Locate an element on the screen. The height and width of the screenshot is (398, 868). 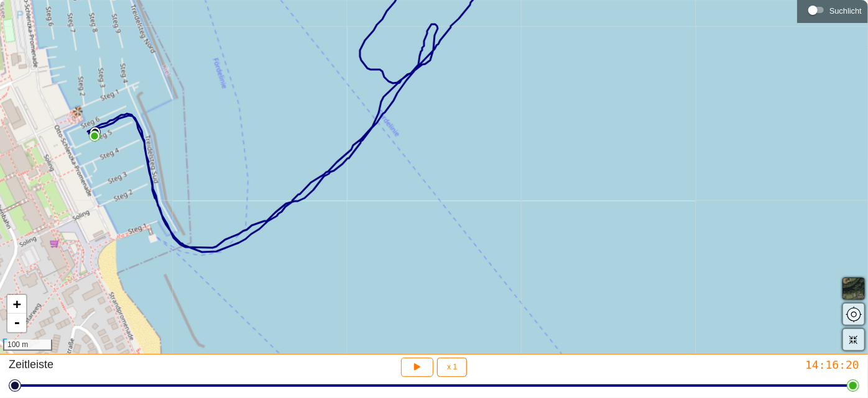
img: PathEnd.svg is located at coordinates (94, 136).